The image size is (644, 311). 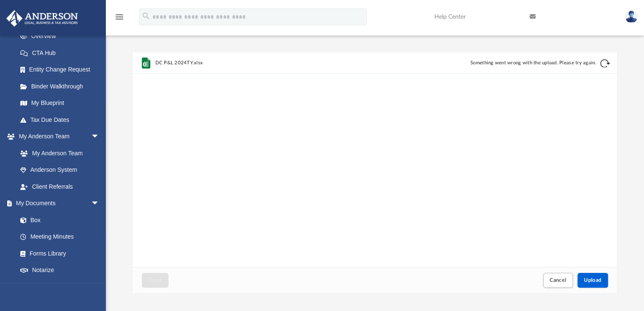 What do you see at coordinates (60, 103) in the screenshot?
I see `a: My Blueprint` at bounding box center [60, 103].